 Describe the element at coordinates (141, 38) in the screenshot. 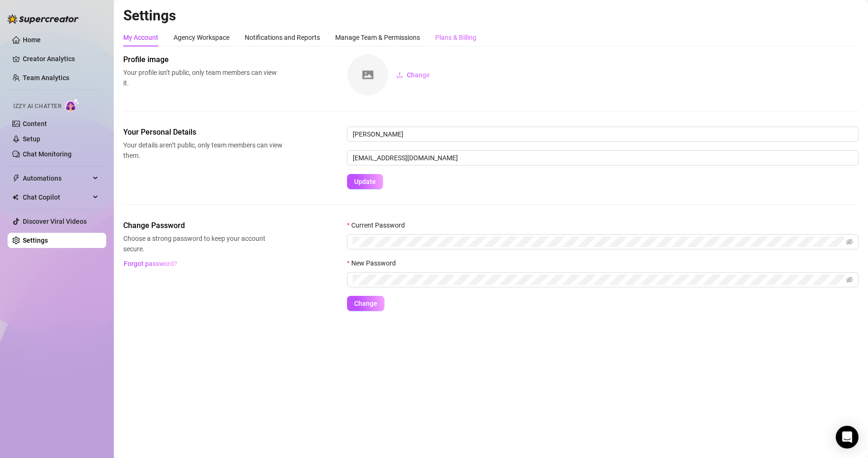

I see `div: My Account` at that location.